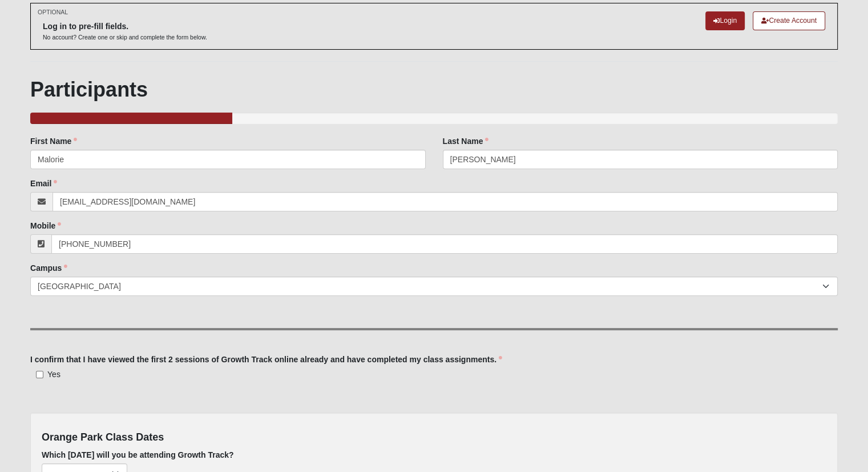  What do you see at coordinates (53, 12) in the screenshot?
I see `small: OPTIONAL` at bounding box center [53, 12].